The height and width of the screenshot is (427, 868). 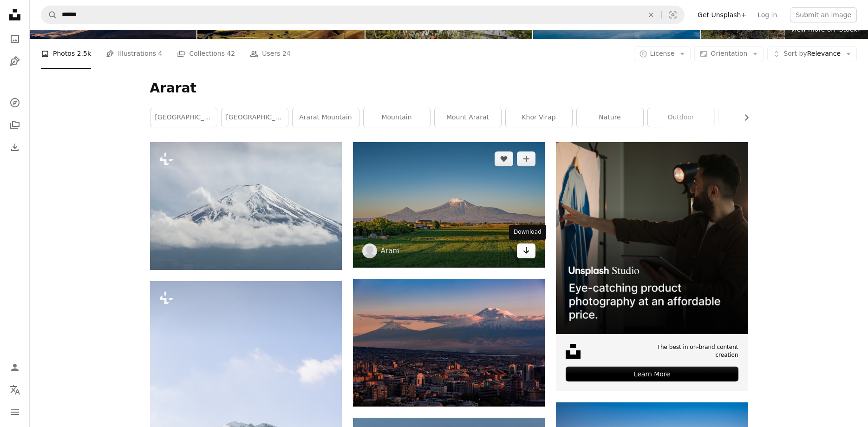 What do you see at coordinates (15, 125) in the screenshot?
I see `a: Collections` at bounding box center [15, 125].